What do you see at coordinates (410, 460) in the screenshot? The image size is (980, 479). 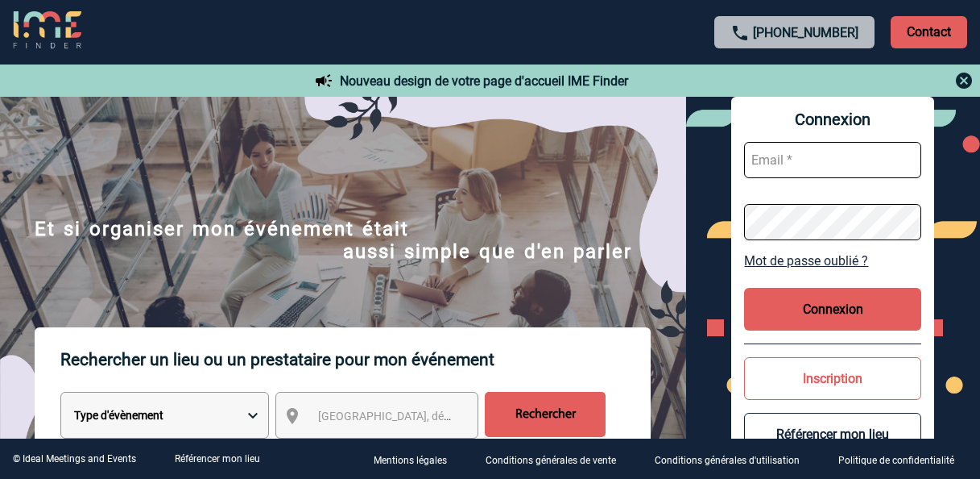 I see `p: Mentions légales` at bounding box center [410, 460].